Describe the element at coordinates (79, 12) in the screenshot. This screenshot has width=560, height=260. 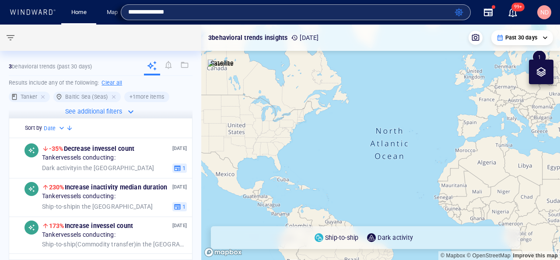
I see `button: Home` at that location.